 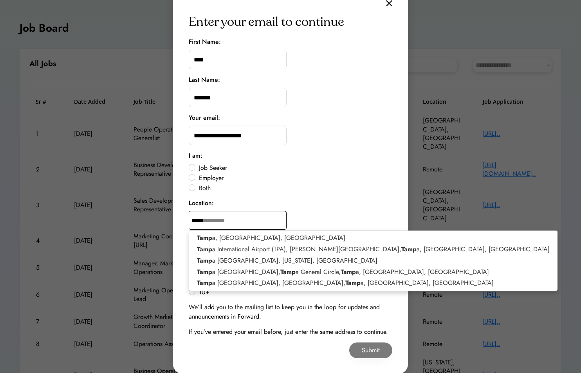 I want to click on button: Submit, so click(x=371, y=351).